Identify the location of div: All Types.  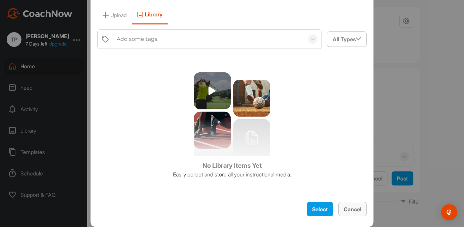
(347, 39).